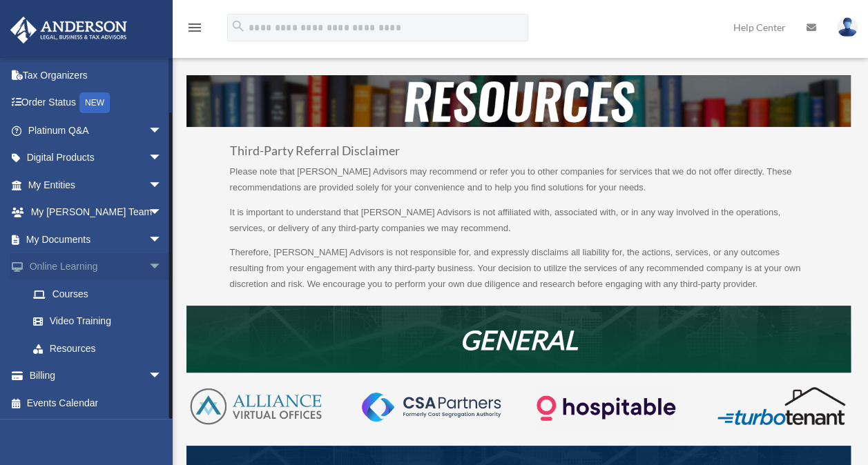 The height and width of the screenshot is (465, 868). What do you see at coordinates (96, 185) in the screenshot?
I see `a: My Entitiesarrow_drop_down` at bounding box center [96, 185].